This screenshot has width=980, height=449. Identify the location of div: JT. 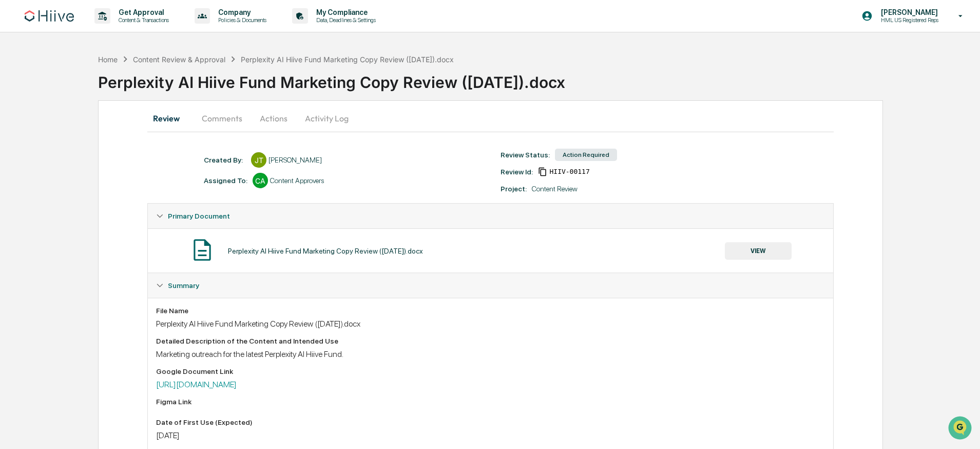
(259, 160).